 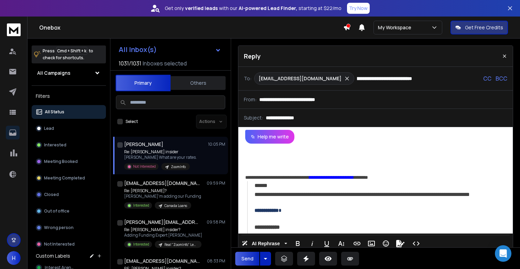 What do you see at coordinates (386, 243) in the screenshot?
I see `button: Emoticons` at bounding box center [386, 243].